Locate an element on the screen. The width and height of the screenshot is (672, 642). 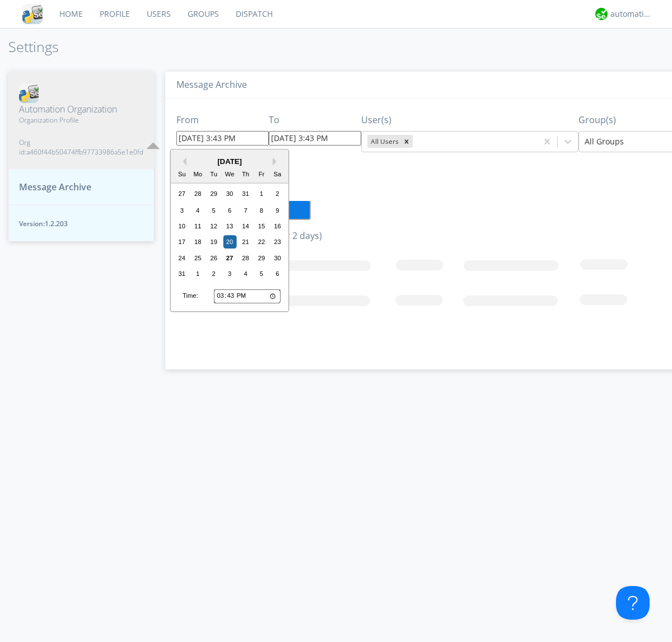
div: Choose Monday, September 1st, 2025 is located at coordinates (197, 274).